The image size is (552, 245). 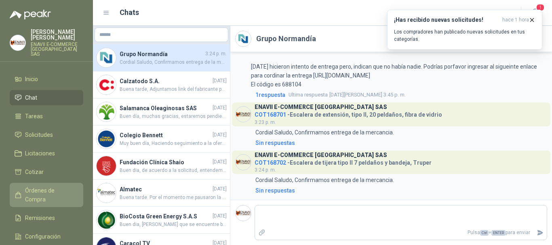 What do you see at coordinates (270, 163) in the screenshot?
I see `span: COT168702` at bounding box center [270, 163].